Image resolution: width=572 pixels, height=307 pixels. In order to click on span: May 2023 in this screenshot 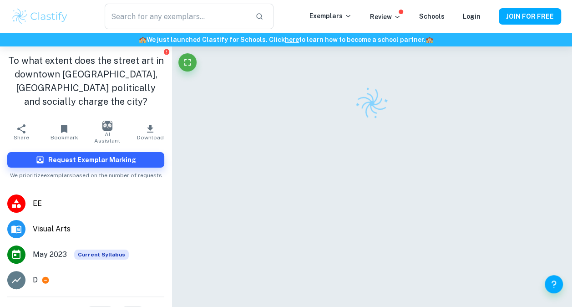, I will do `click(50, 255)`.